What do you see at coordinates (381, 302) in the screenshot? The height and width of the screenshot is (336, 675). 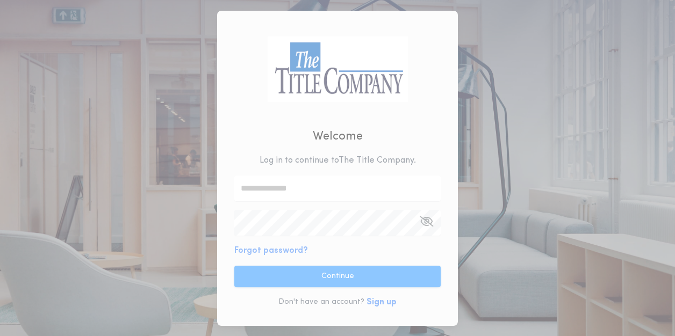 I see `button: Sign up` at bounding box center [381, 302].